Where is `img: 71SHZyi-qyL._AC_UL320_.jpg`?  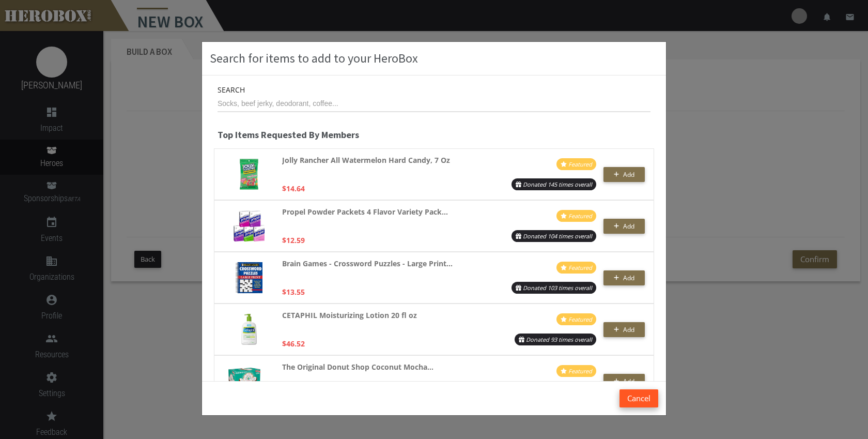
img: 71SHZyi-qyL._AC_UL320_.jpg is located at coordinates (248, 329).